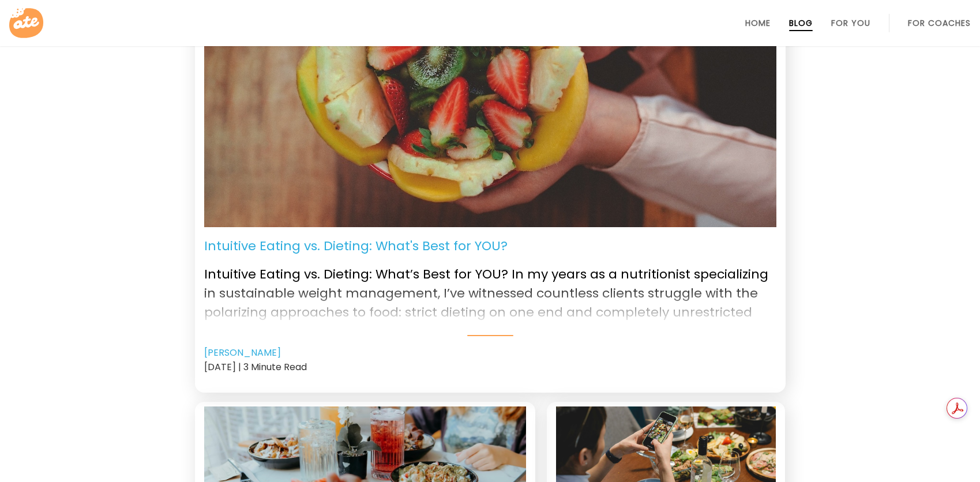  What do you see at coordinates (490, 286) in the screenshot?
I see `a: Intuitive Eating vs. Dieting: What's Best for YOU? Intuitive Eating vs. Dieting: What’s Best for ...` at bounding box center [490, 286].